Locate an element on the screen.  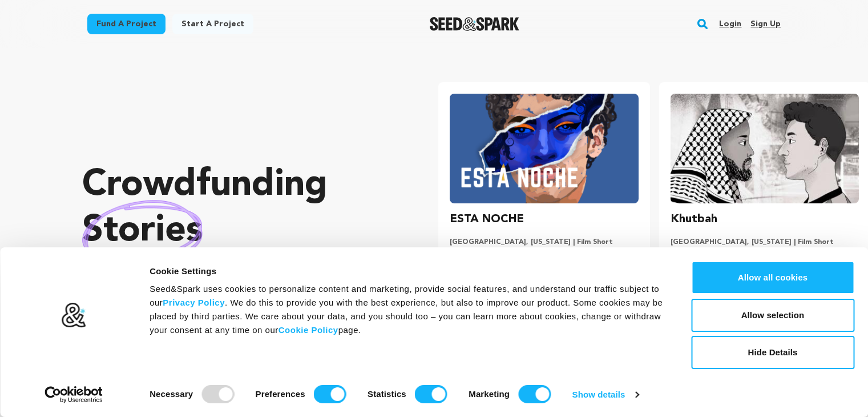
h3: ESTA NOCHE is located at coordinates (486, 219).